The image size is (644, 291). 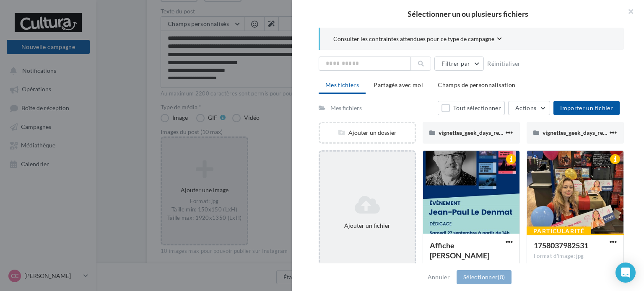 What do you see at coordinates (526, 108) in the screenshot?
I see `span: Actions` at bounding box center [526, 108].